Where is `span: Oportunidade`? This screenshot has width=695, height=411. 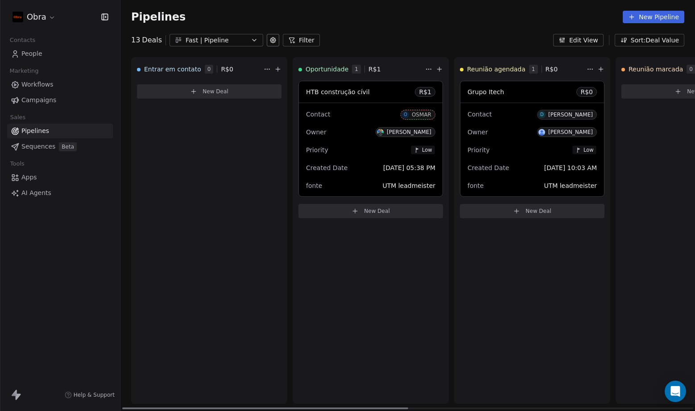
span: Oportunidade is located at coordinates (327, 69).